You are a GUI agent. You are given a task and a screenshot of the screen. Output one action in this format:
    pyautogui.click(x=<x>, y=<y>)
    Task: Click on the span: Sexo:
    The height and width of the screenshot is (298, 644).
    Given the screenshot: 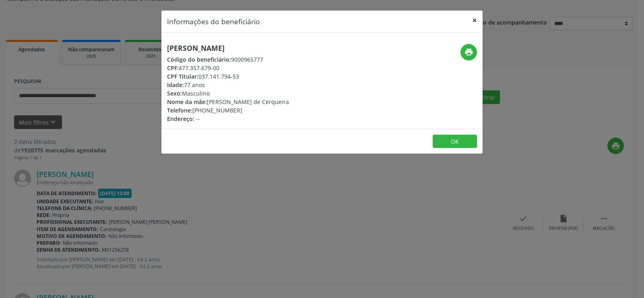 What is the action you would take?
    pyautogui.click(x=175, y=93)
    